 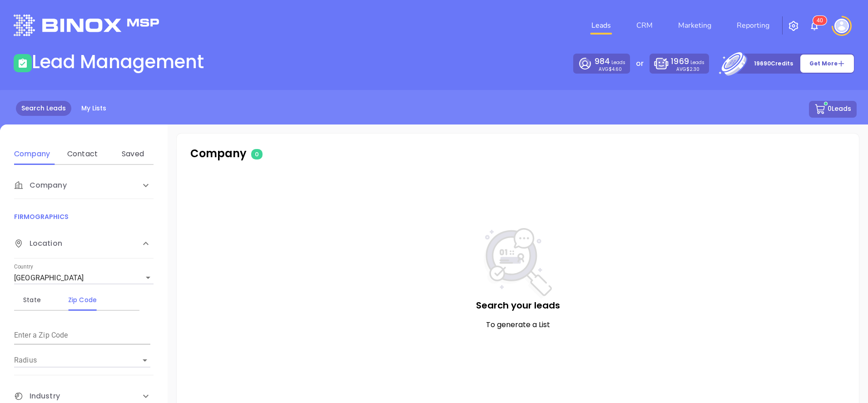 What do you see at coordinates (82, 300) in the screenshot?
I see `div: Zip Code` at bounding box center [82, 300].